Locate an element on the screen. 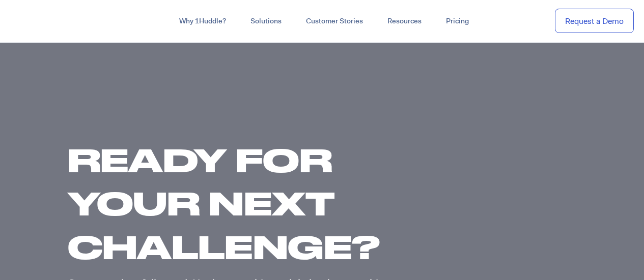 The image size is (644, 280). a: Request a Demo is located at coordinates (594, 21).